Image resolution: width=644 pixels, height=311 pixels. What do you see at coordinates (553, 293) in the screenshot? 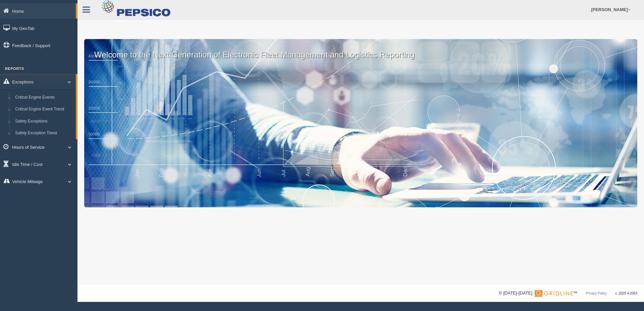
I see `img: Gridline` at bounding box center [553, 293].